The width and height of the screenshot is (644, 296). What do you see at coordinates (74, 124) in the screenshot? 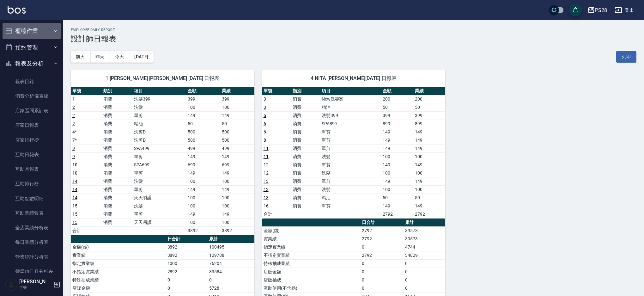
I see `a: 2` at bounding box center [74, 124].